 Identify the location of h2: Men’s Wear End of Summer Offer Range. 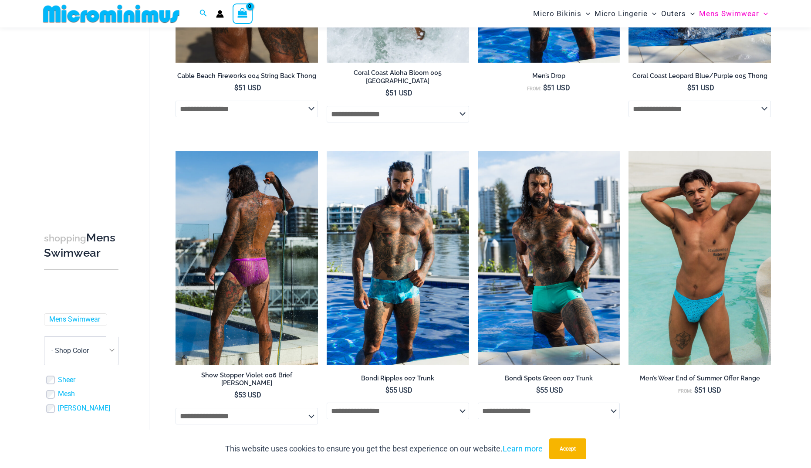
(700, 378).